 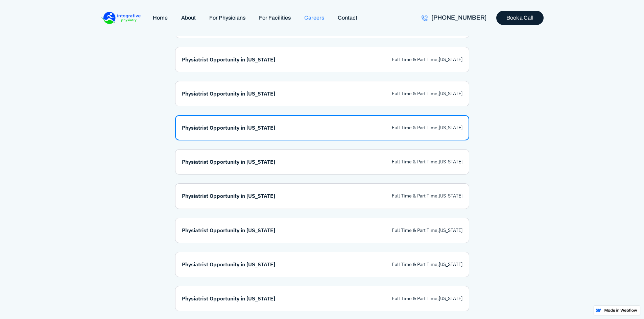 I want to click on a: Careers, so click(x=314, y=17).